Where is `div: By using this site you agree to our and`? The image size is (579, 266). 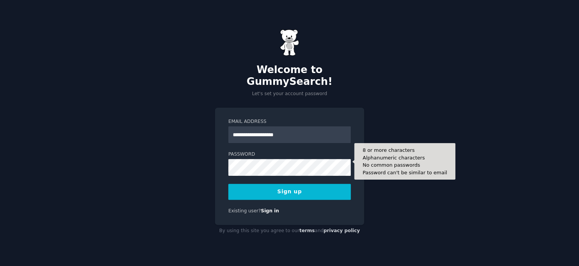 div: By using this site you agree to our and is located at coordinates (289, 231).